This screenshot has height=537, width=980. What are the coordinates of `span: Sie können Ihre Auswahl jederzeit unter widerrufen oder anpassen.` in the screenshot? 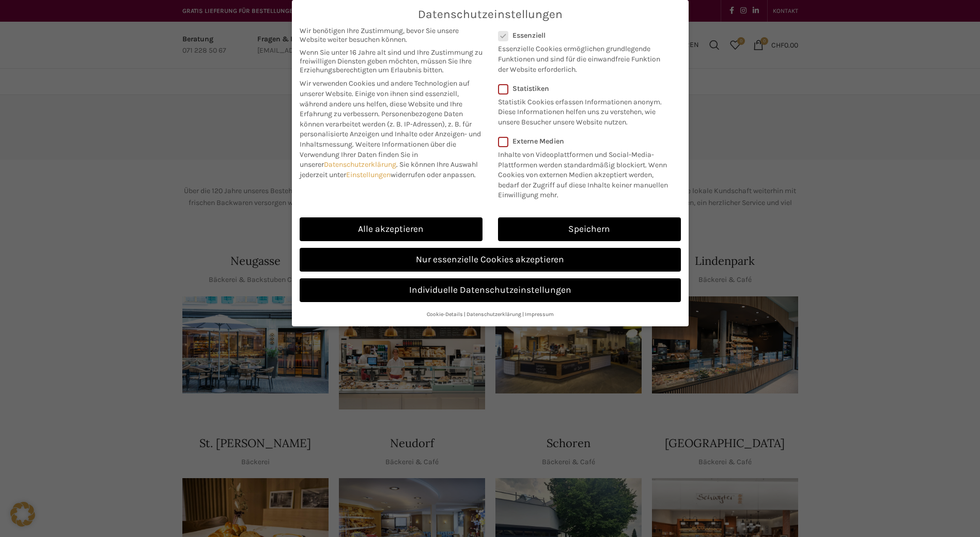 It's located at (389, 170).